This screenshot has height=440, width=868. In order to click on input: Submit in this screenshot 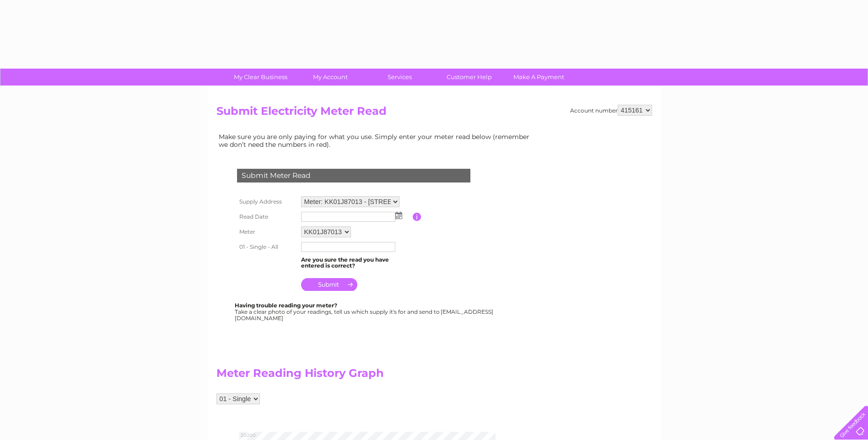, I will do `click(329, 285)`.